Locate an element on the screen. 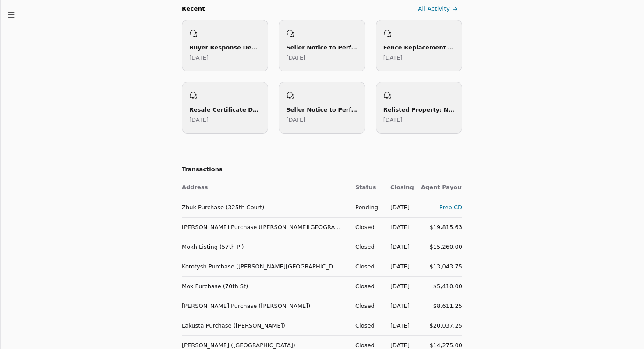 The image size is (644, 349). time: Friday, September 19, 2025 at 5:23:08 PM is located at coordinates (199, 120).